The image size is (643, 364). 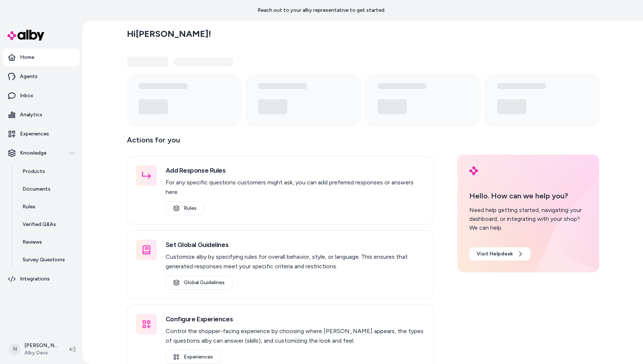 I want to click on p: For any specific questions customers might ask, you can add preferred responses or answers here., so click(x=295, y=188).